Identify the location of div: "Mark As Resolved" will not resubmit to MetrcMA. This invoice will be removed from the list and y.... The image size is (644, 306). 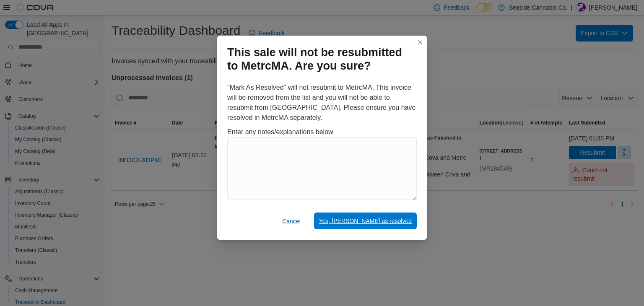
(322, 142).